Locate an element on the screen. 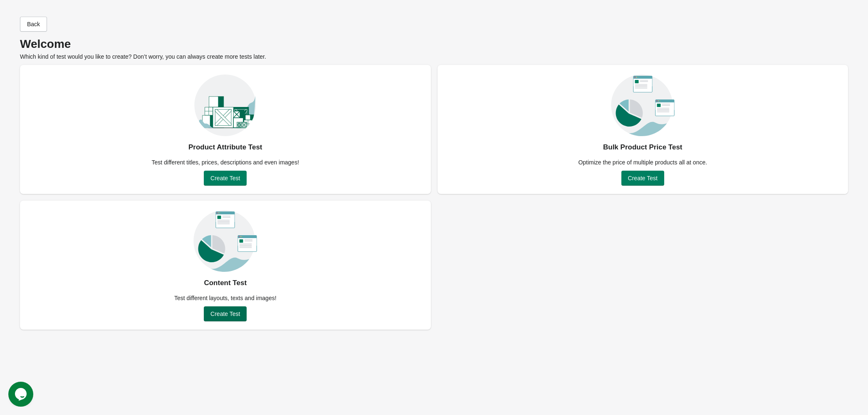 The width and height of the screenshot is (868, 415). div: Content Test is located at coordinates (225, 283).